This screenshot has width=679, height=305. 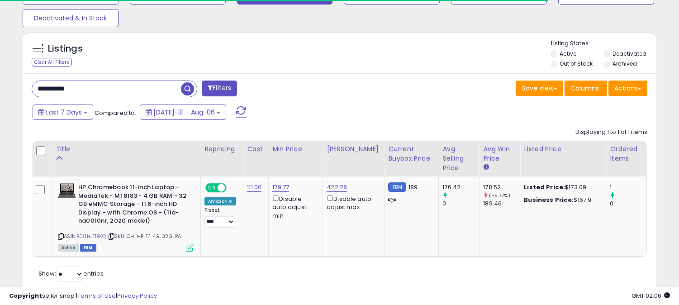 What do you see at coordinates (459, 158) in the screenshot?
I see `div: Avg Selling Price` at bounding box center [459, 158].